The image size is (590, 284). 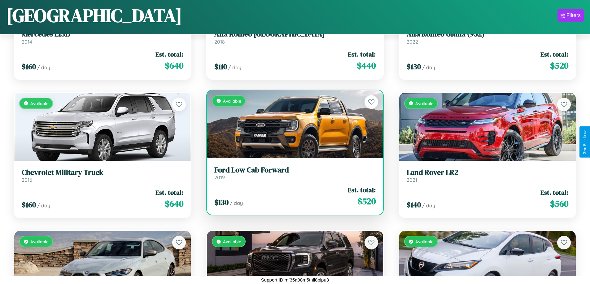 I want to click on span: $ 560, so click(x=559, y=204).